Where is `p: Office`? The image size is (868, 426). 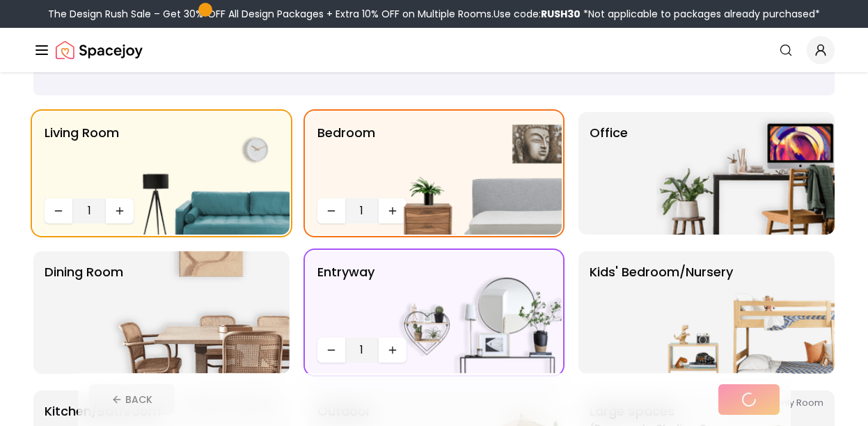
p: Office is located at coordinates (608, 173).